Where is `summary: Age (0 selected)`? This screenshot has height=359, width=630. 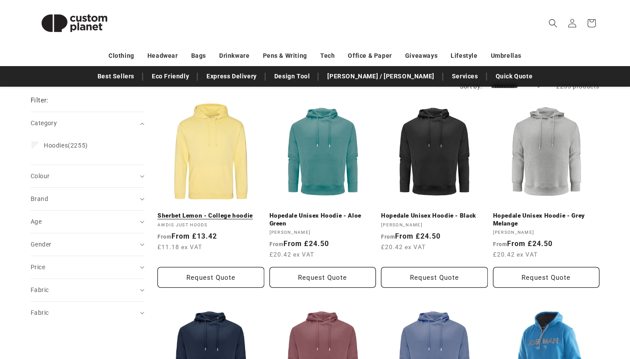
summary: Age (0 selected) is located at coordinates (87, 221).